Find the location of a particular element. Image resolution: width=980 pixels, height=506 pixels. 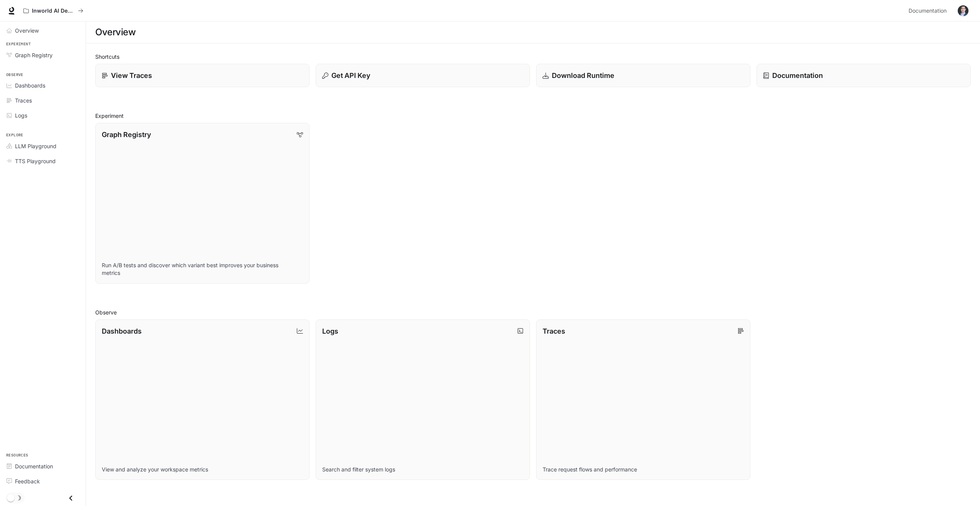

button: Close drawer is located at coordinates (70, 498).